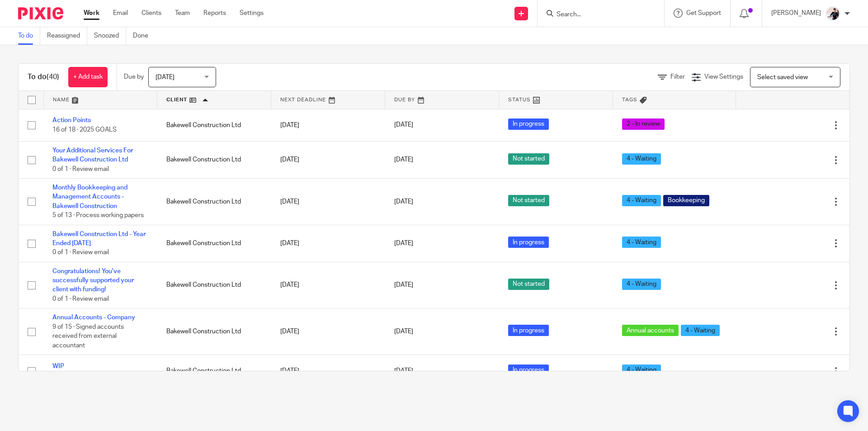 This screenshot has height=431, width=868. I want to click on a: Team, so click(182, 13).